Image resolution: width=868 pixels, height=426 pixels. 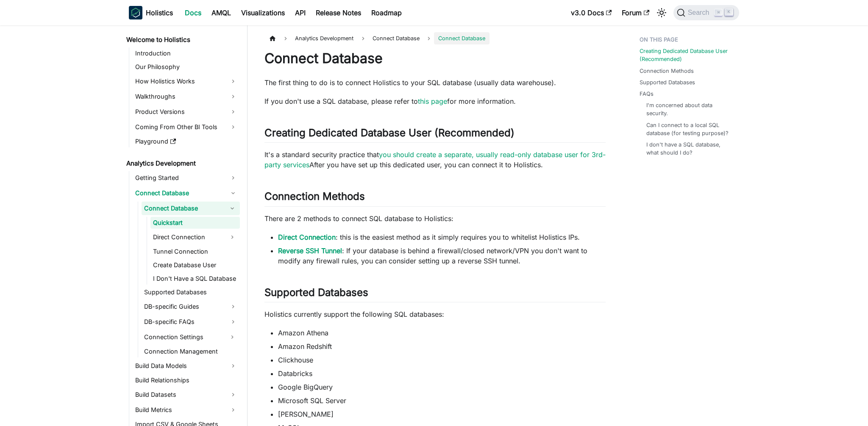 I want to click on a: Home page, so click(x=273, y=38).